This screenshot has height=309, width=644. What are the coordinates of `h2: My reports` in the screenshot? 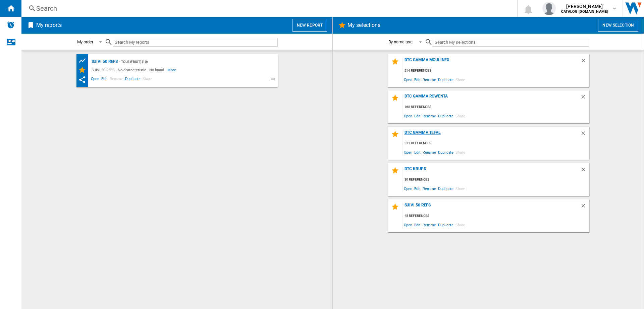 It's located at (49, 25).